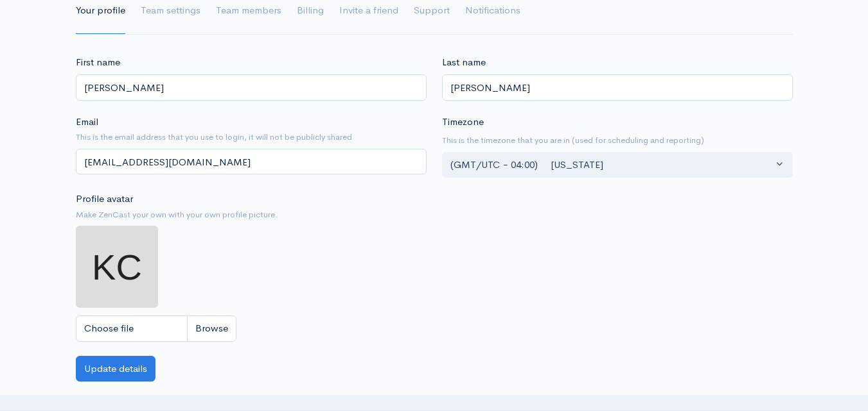  I want to click on input: name@example.com, so click(251, 162).